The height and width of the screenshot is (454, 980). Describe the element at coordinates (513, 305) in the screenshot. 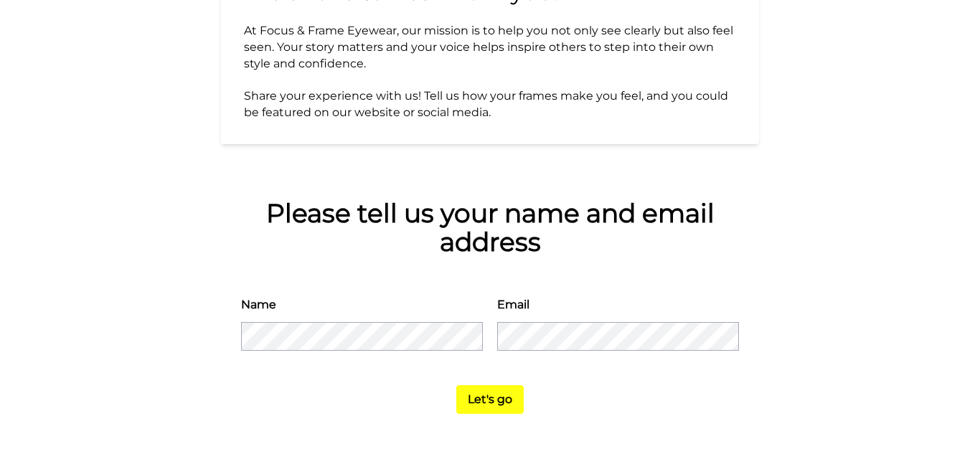

I see `label: Email` at that location.